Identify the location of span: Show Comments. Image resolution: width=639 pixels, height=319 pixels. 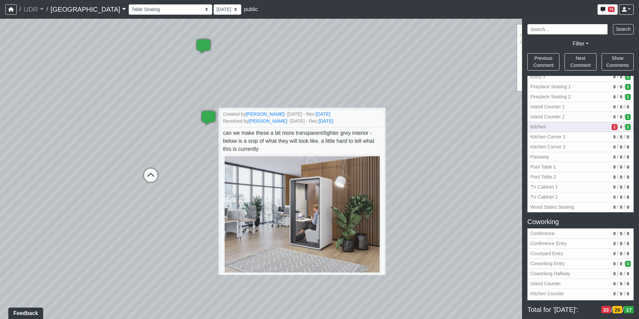
(618, 62).